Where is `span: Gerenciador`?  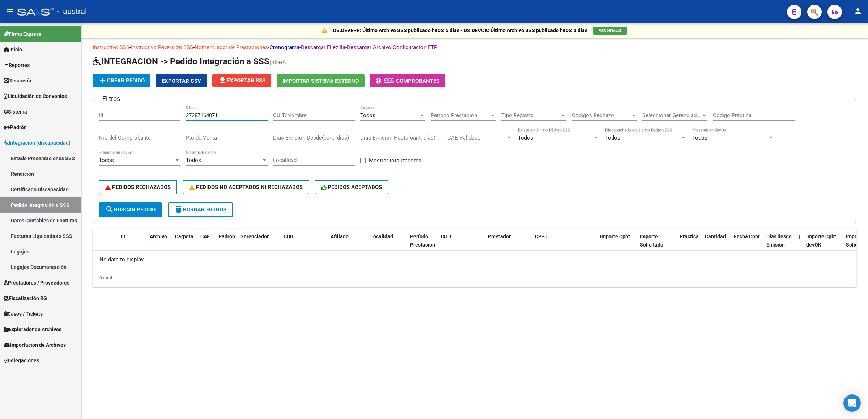
span: Gerenciador is located at coordinates (254, 236).